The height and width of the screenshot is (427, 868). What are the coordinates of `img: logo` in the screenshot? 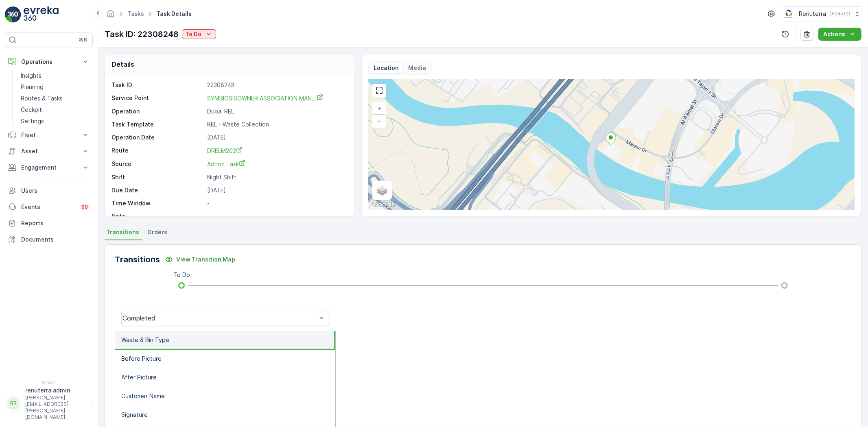 It's located at (13, 15).